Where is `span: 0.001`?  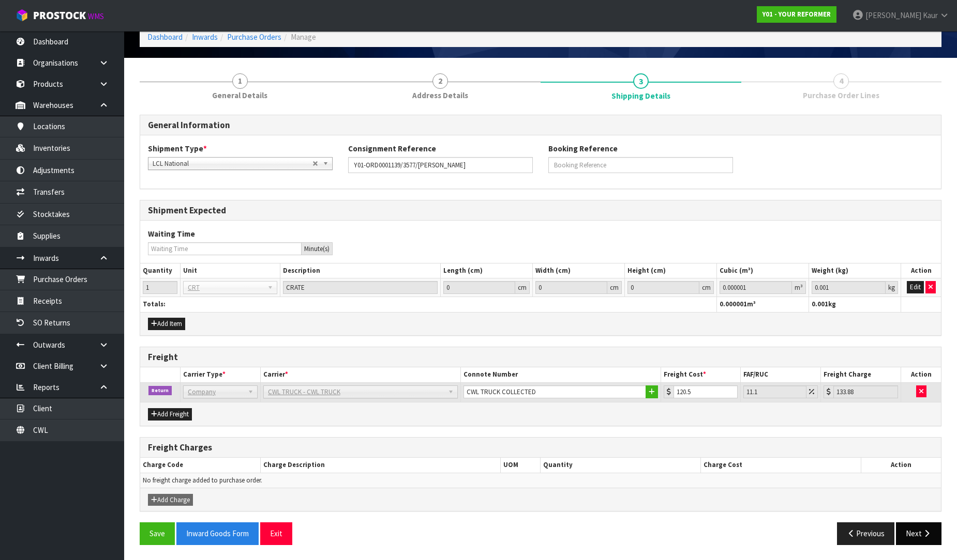
span: 0.001 is located at coordinates (820, 304).